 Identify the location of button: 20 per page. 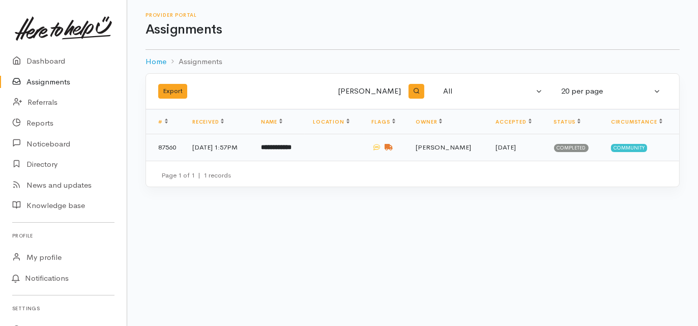
(611, 91).